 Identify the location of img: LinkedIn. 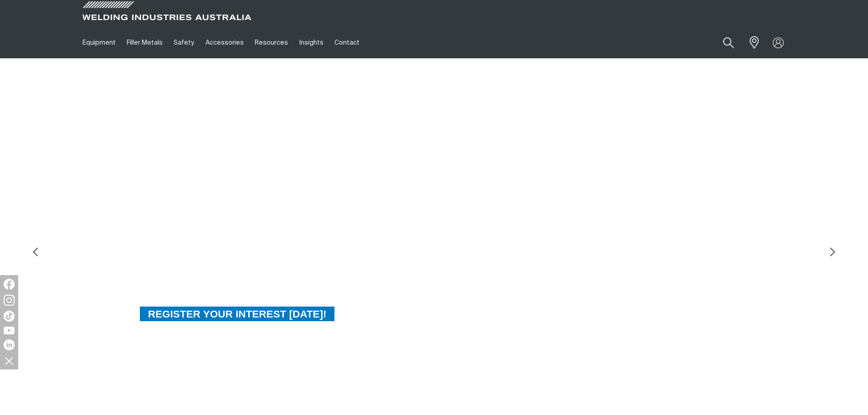
(9, 345).